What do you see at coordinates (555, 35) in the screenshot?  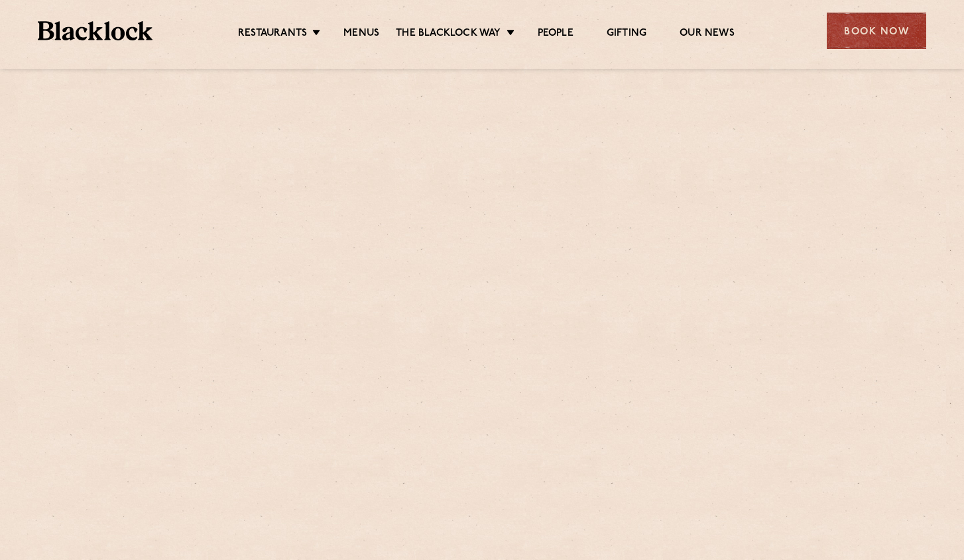 I see `a: People` at bounding box center [555, 35].